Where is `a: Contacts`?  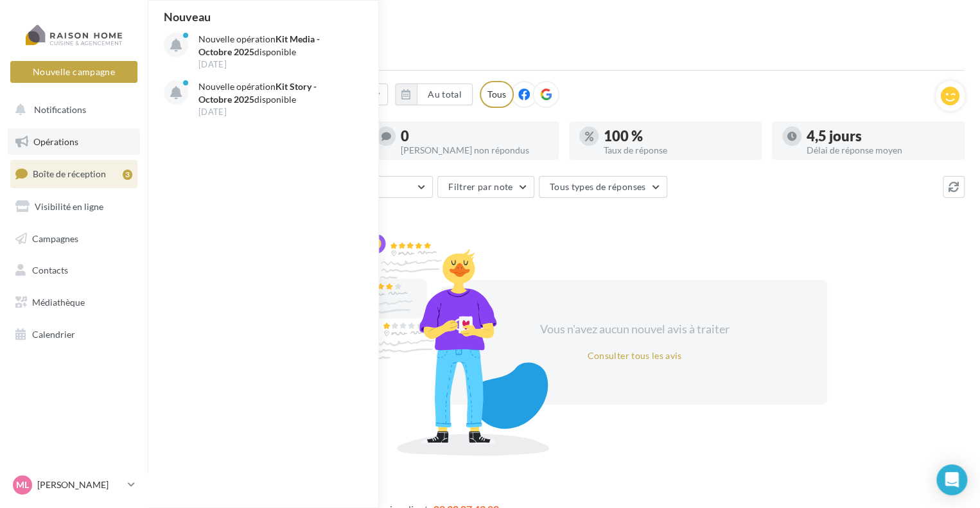 a: Contacts is located at coordinates (74, 270).